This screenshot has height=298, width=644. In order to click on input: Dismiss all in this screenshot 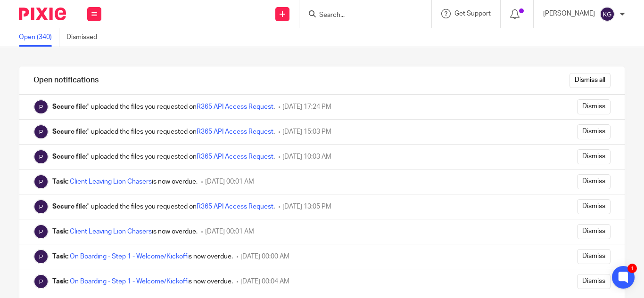, I will do `click(590, 80)`.